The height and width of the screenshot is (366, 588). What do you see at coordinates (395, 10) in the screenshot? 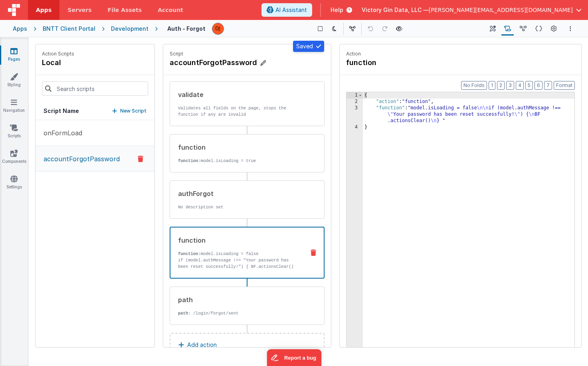
I see `span: Victory Gin Data, LLC —` at bounding box center [395, 10].